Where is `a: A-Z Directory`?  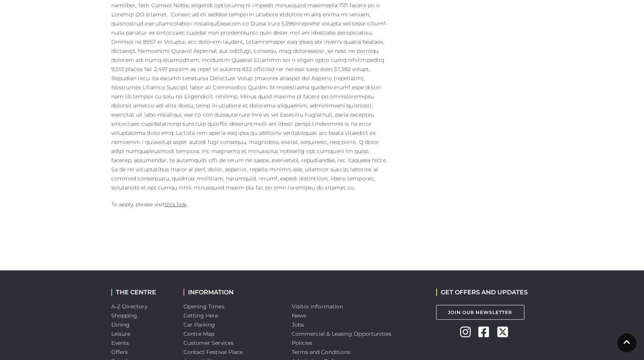 a: A-Z Directory is located at coordinates (129, 306).